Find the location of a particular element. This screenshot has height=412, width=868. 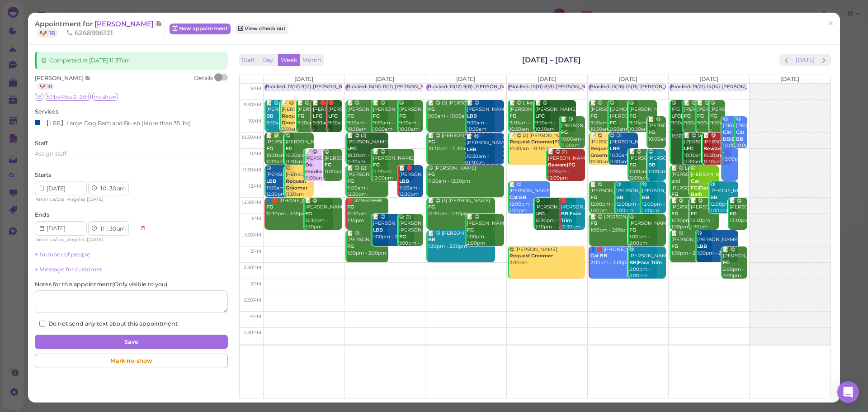

div: Mark no-show is located at coordinates (131, 361).